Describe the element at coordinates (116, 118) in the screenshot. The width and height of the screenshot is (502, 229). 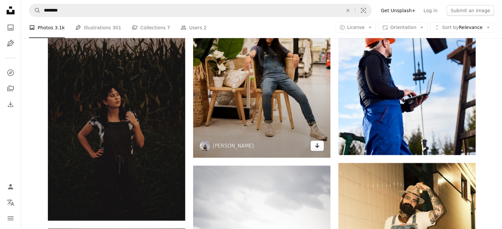
I see `img: woman in black dress standing in the middle of corn field` at that location.